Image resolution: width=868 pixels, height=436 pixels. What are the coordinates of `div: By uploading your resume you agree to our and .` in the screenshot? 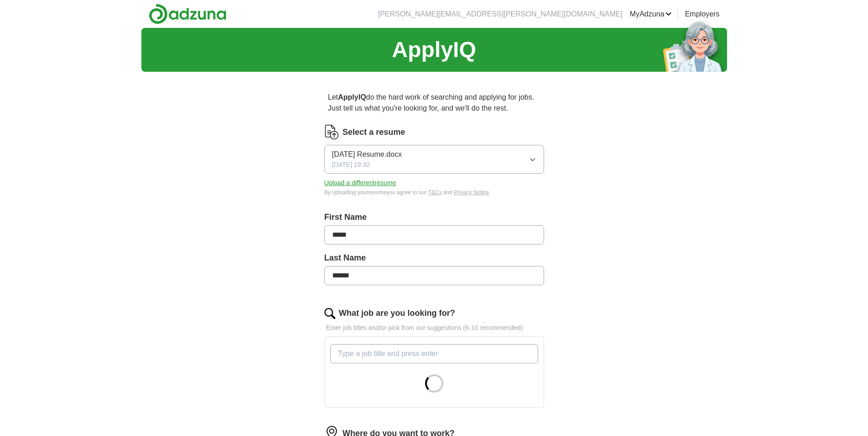 It's located at (434, 192).